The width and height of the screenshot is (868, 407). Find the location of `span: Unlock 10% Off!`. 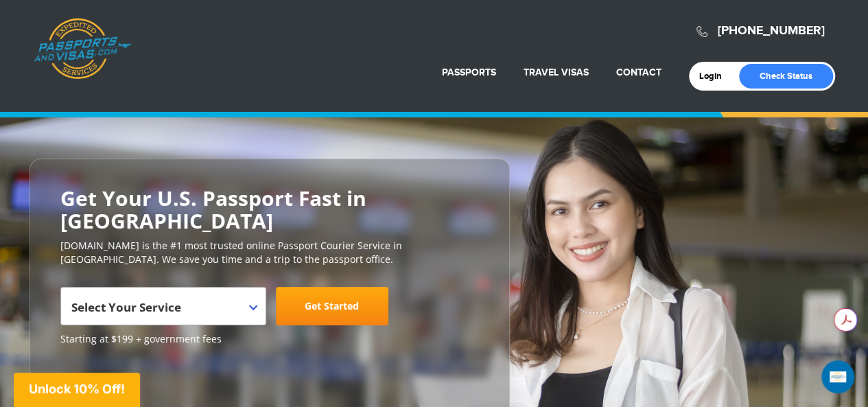

span: Unlock 10% Off! is located at coordinates (77, 389).